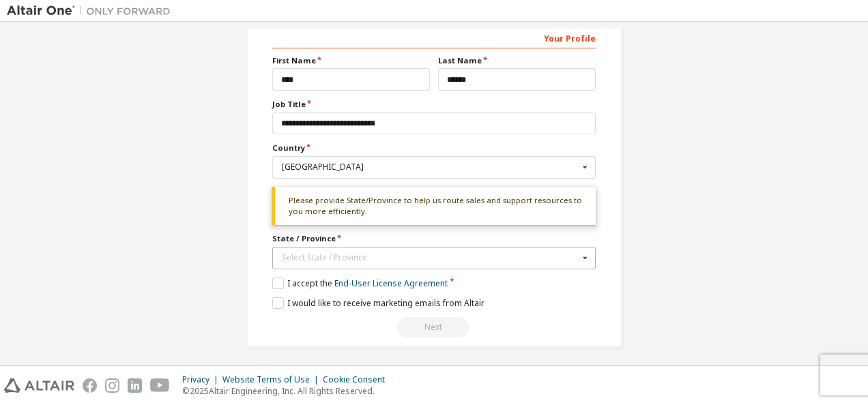 The image size is (868, 405). I want to click on label: Job Title, so click(434, 104).